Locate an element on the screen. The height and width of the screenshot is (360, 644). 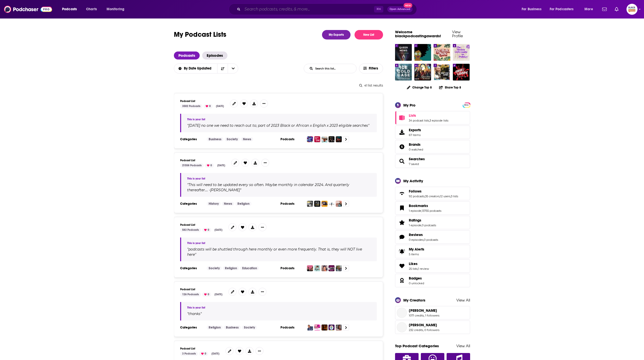
img: The Culture Cure Show‘s Podcast is located at coordinates (339, 268).